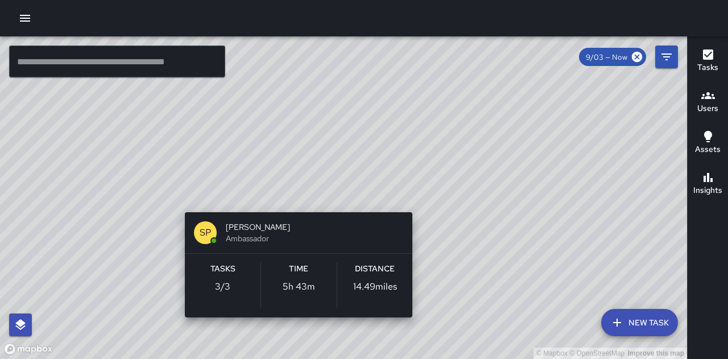 The height and width of the screenshot is (359, 728). What do you see at coordinates (205, 233) in the screenshot?
I see `p: SP` at bounding box center [205, 233].